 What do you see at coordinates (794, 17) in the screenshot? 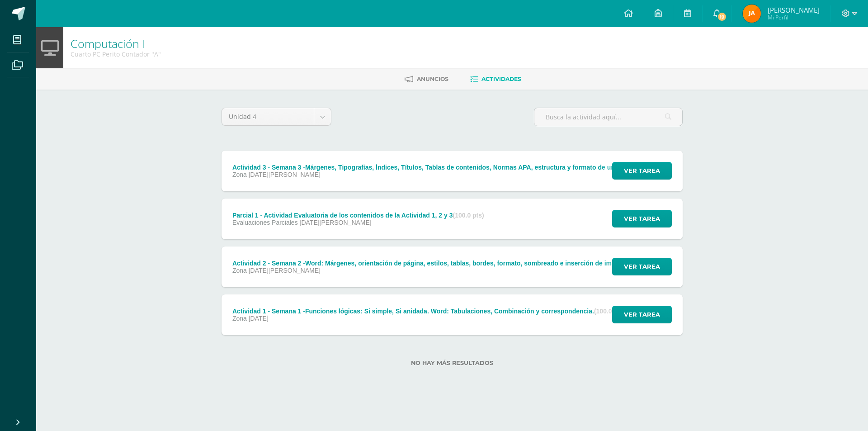
I see `span: Mi Perfil` at bounding box center [794, 17].